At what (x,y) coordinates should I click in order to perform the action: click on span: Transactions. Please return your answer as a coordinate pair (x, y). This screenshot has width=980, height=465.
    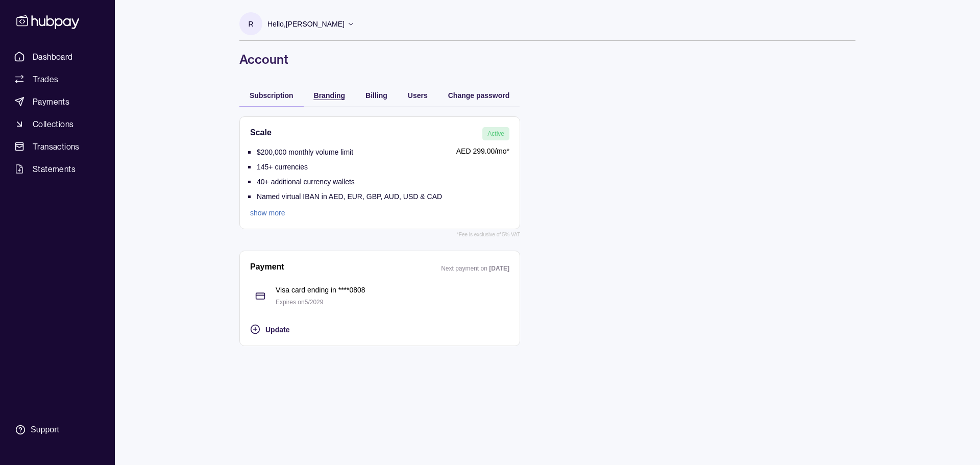
    Looking at the image, I should click on (56, 147).